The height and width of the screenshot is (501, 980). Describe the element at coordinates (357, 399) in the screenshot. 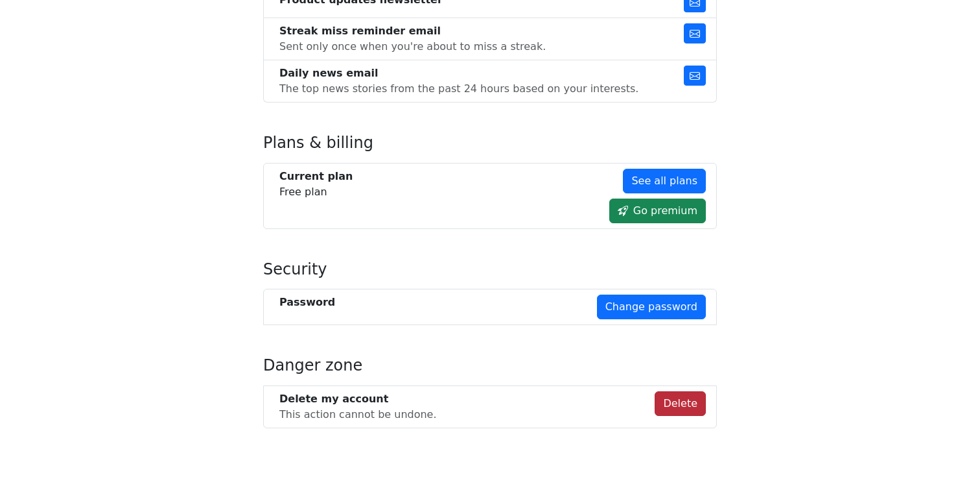

I see `div: Delete my account` at that location.